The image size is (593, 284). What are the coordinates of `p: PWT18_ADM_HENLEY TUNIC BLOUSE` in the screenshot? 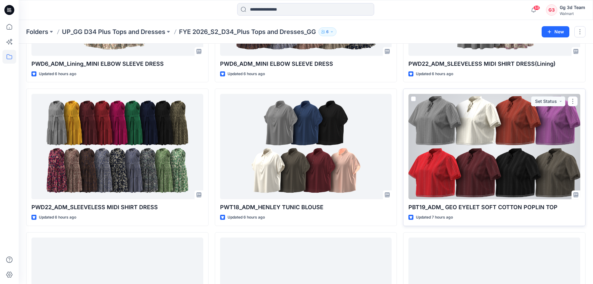 It's located at (306, 207).